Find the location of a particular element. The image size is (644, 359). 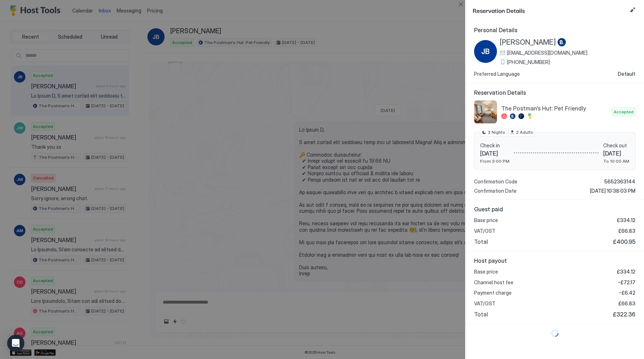

span: £400.95 is located at coordinates (624, 242).